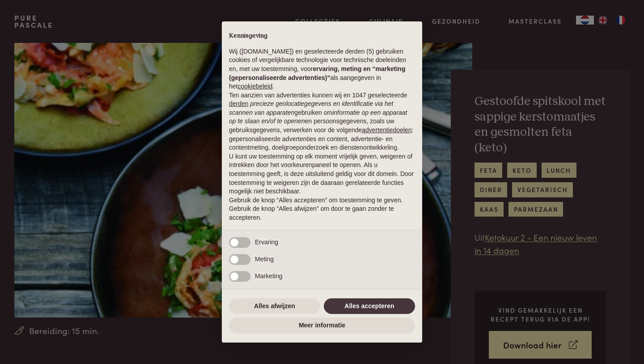 This screenshot has height=364, width=644. I want to click on p: Ten aanzien van advertenties kunnen wij en 1047 geselecteerde gebruiken om en persoonsgegevens, z..., so click(322, 122).